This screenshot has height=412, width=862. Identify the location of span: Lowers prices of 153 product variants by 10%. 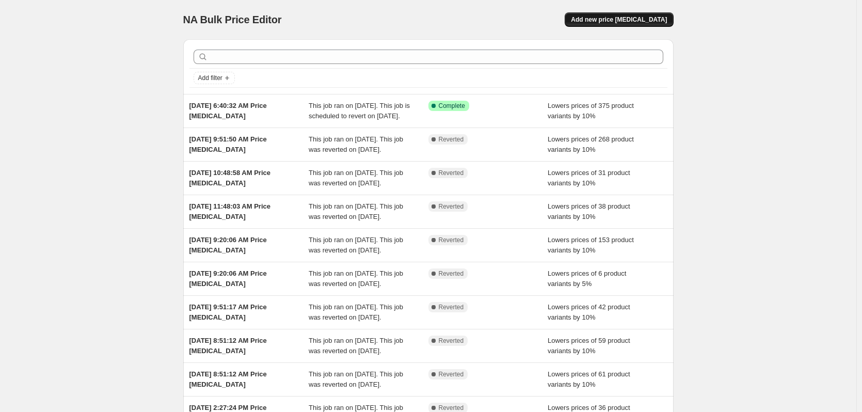
(591, 245).